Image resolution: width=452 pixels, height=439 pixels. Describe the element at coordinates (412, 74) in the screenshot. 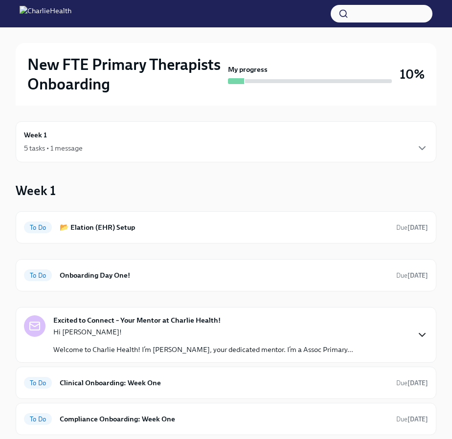

I see `h3: 10%` at that location.